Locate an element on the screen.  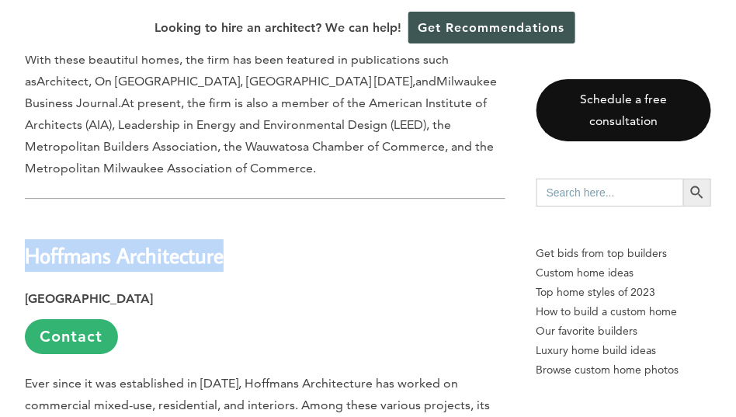
span: and is located at coordinates (425, 81).